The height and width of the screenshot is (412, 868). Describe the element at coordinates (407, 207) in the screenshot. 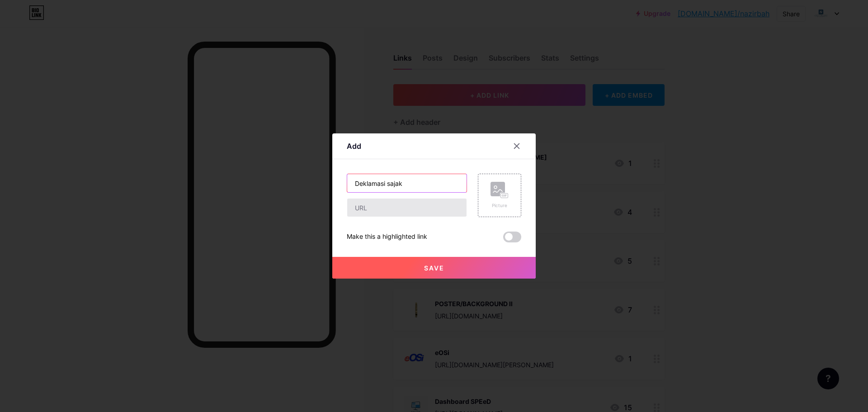

I see `input: URL` at that location.